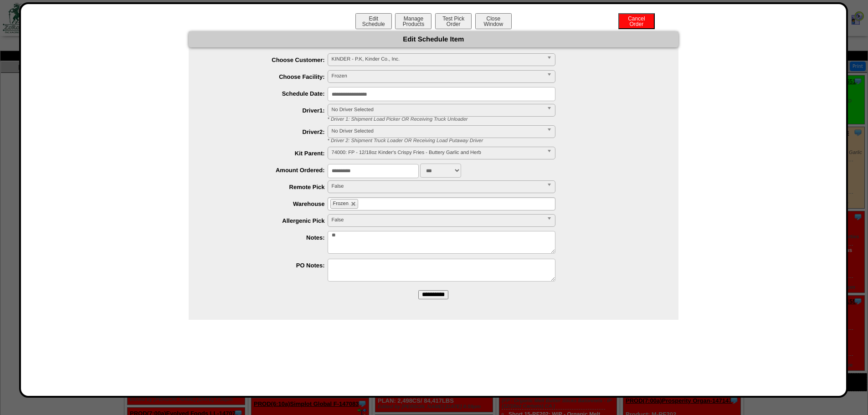  What do you see at coordinates (499, 119) in the screenshot?
I see `div: * Driver 1: Shipment Load Picker OR Receiving Truck Unloader` at bounding box center [499, 119].